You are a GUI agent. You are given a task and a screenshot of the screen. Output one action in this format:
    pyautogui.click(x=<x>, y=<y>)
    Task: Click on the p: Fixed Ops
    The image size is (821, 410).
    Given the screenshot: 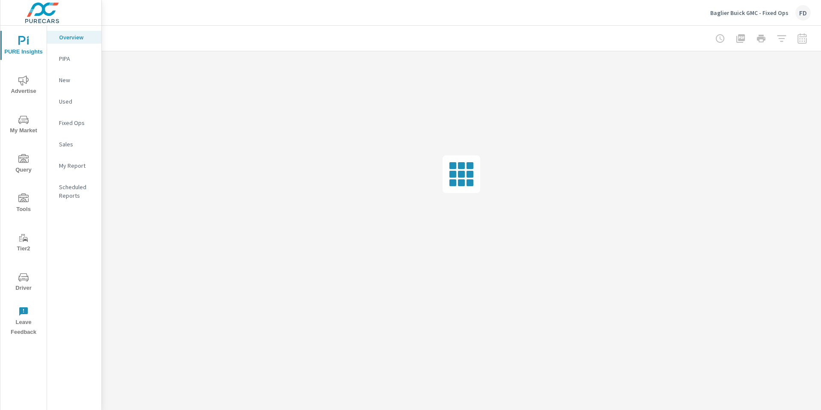 What is the action you would take?
    pyautogui.click(x=77, y=123)
    